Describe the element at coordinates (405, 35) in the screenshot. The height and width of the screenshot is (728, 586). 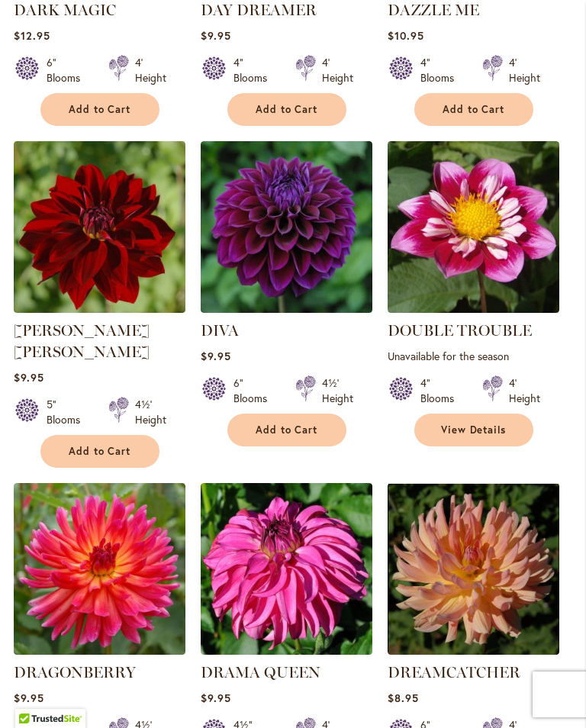
I see `span: $10.95` at that location.